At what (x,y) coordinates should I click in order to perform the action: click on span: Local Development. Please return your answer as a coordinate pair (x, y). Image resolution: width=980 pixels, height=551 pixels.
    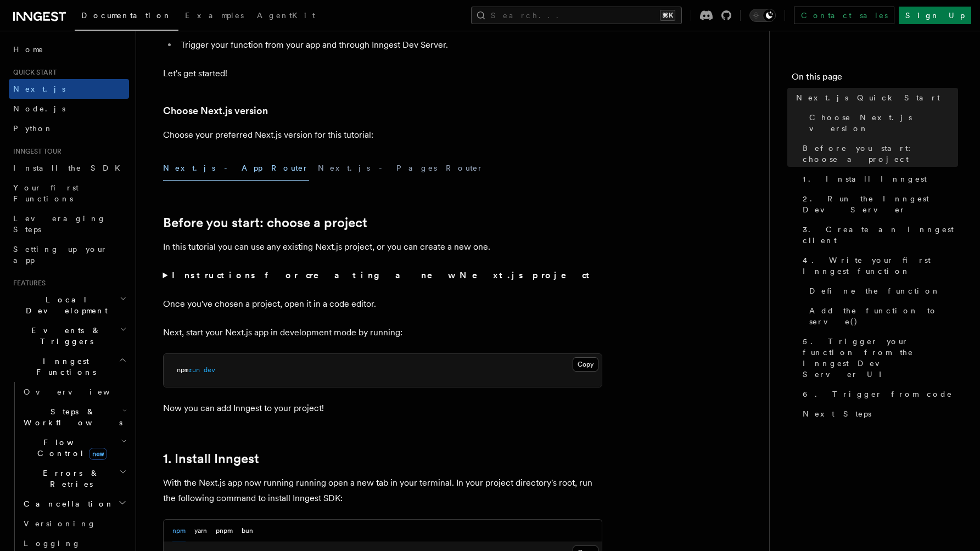
    Looking at the image, I should click on (65, 305).